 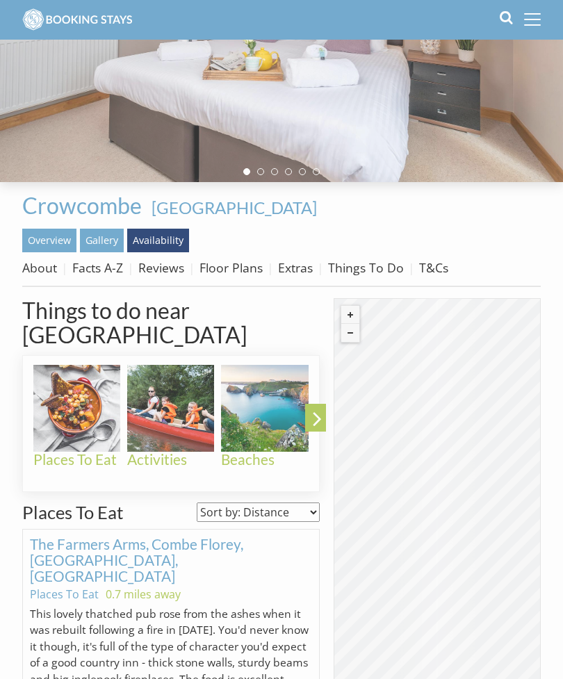 What do you see at coordinates (231, 268) in the screenshot?
I see `a: Floor Plans` at bounding box center [231, 268].